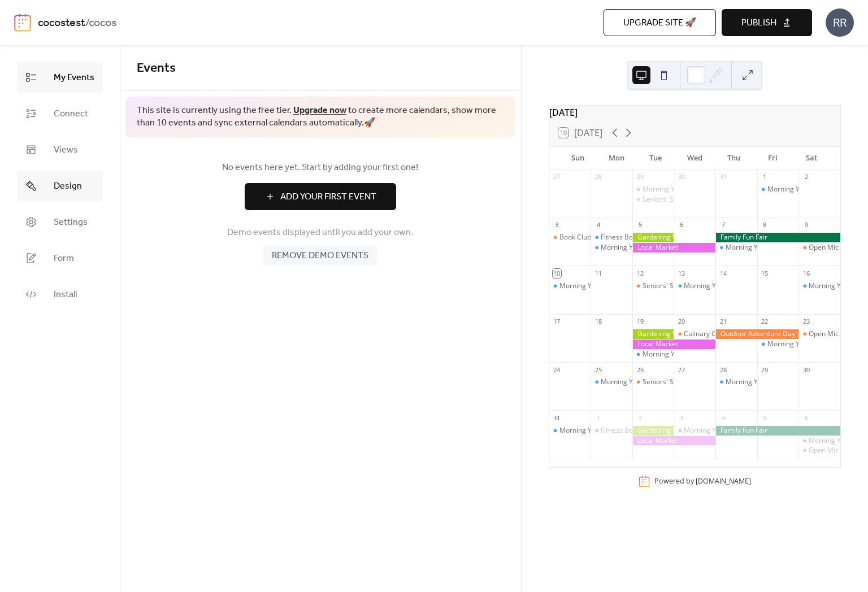  What do you see at coordinates (320, 197) in the screenshot?
I see `button: Add Your First Event` at bounding box center [320, 197].